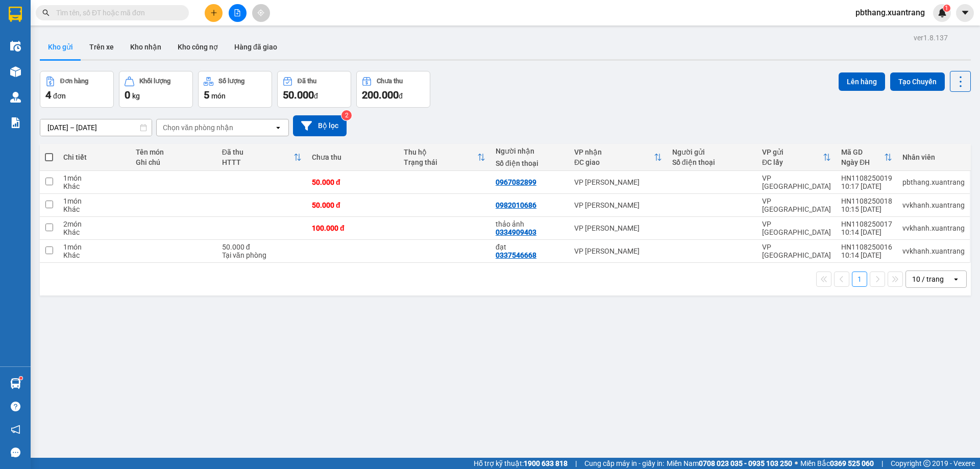 This screenshot has width=980, height=469. What do you see at coordinates (256, 47) in the screenshot?
I see `button: Hàng đã giao` at bounding box center [256, 47].